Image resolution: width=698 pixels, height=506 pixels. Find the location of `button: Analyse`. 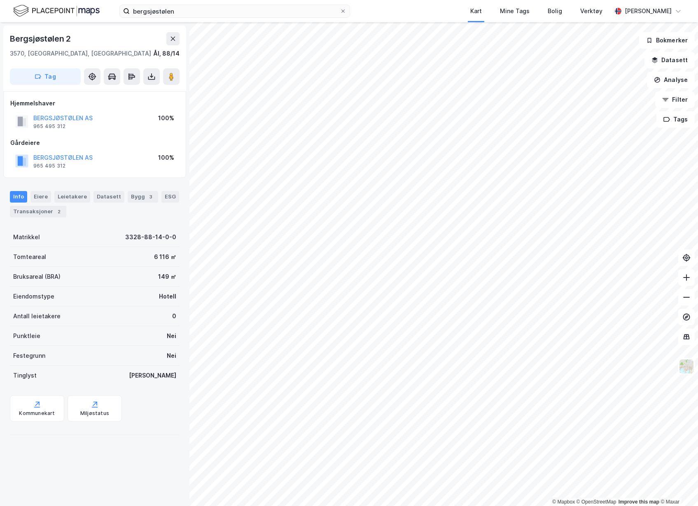

button: Analyse is located at coordinates (671, 80).